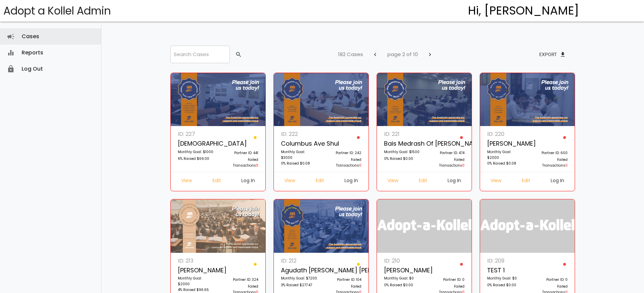  What do you see at coordinates (402, 134) in the screenshot?
I see `p: ID: 221` at bounding box center [402, 134].